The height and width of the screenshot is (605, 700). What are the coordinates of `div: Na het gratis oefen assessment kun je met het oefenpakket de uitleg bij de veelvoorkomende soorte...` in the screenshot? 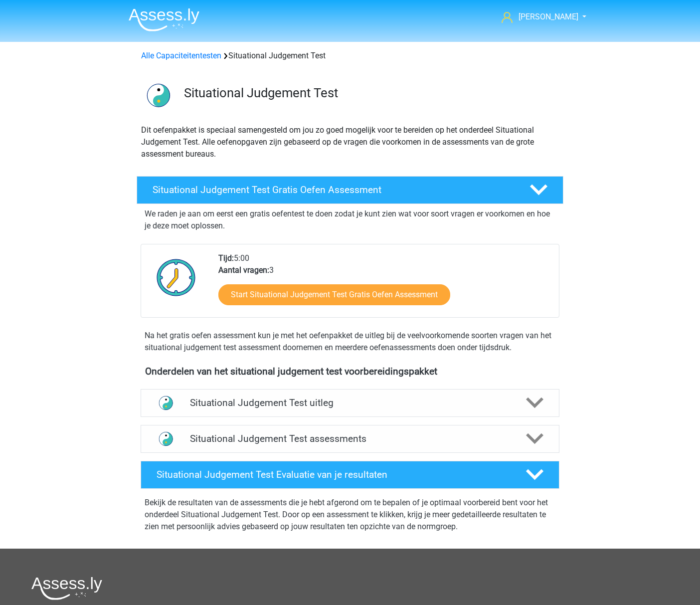 It's located at (350, 341).